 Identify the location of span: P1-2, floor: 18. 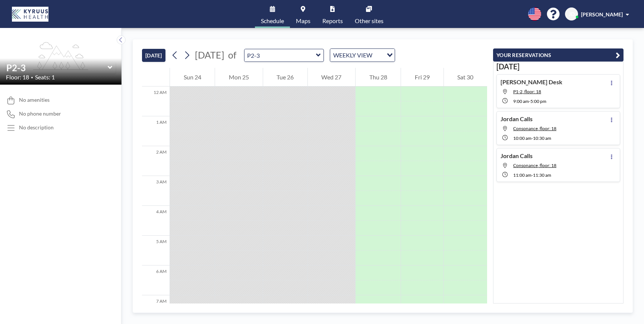
(527, 92).